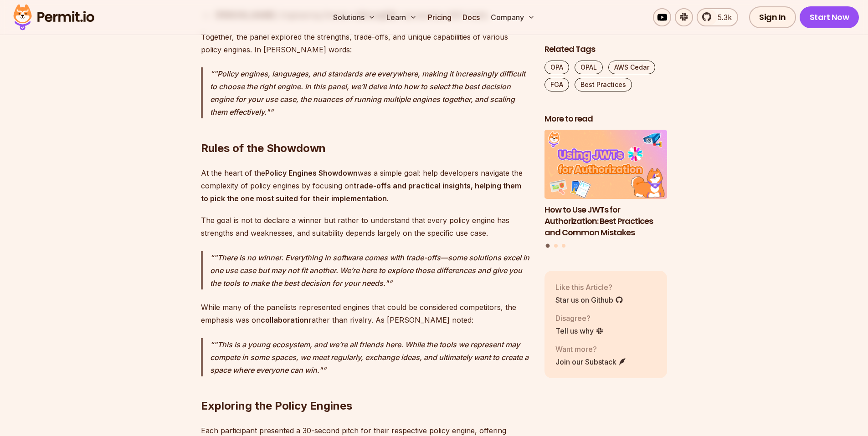 The width and height of the screenshot is (868, 436). I want to click on p: Want more?, so click(591, 349).